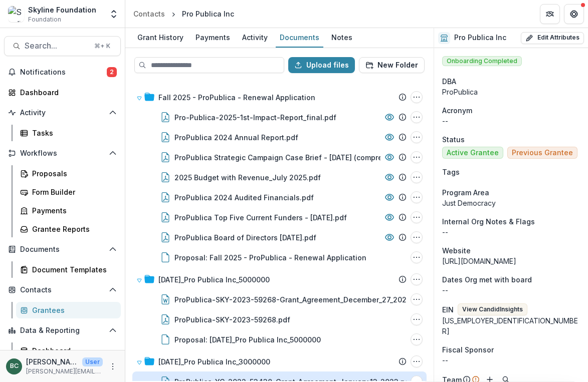 The height and width of the screenshot is (382, 588). What do you see at coordinates (279, 319) in the screenshot?
I see `div: ProPublica-SKY-2023-59268.pdfProPublica-SKY-2023-59268.pdf Options` at bounding box center [279, 319].